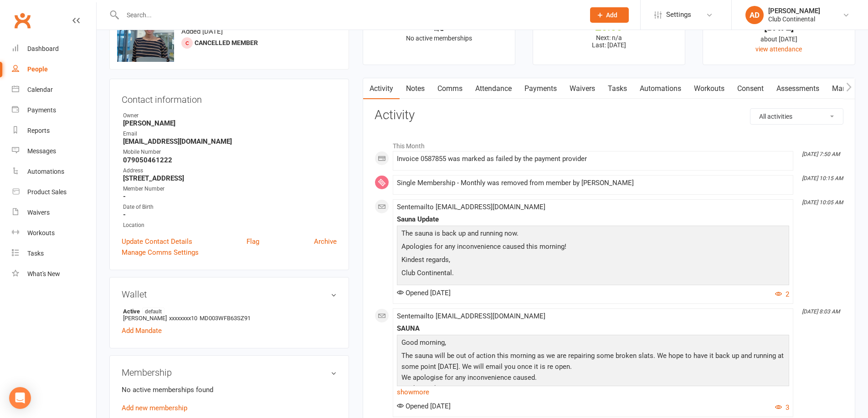  Describe the element at coordinates (415, 89) in the screenshot. I see `a: Notes` at that location.